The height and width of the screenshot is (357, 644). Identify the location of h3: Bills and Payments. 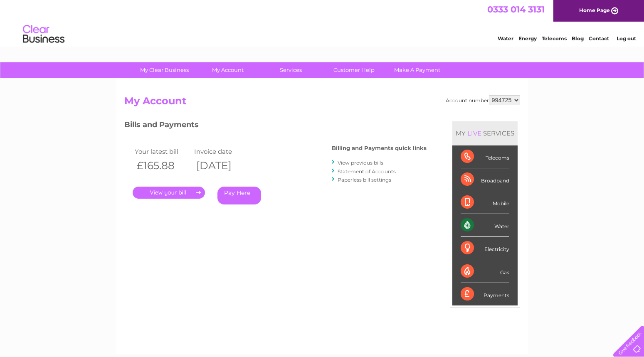
(275, 126).